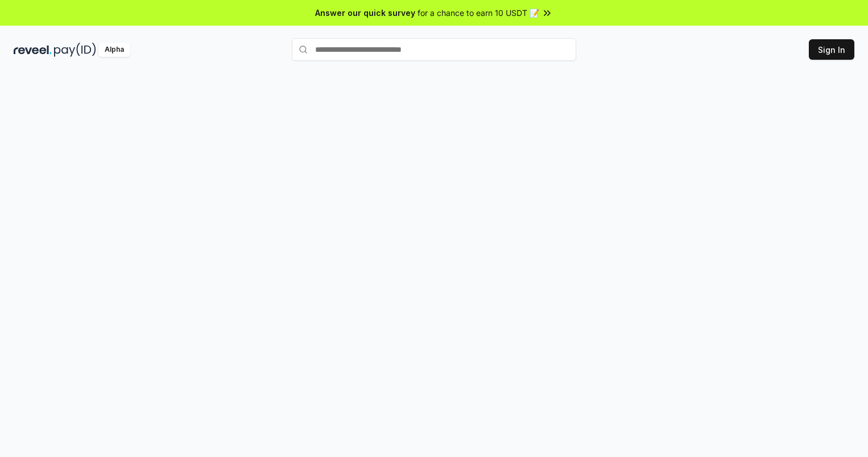 Image resolution: width=868 pixels, height=457 pixels. Describe the element at coordinates (832, 49) in the screenshot. I see `button: Sign In` at that location.